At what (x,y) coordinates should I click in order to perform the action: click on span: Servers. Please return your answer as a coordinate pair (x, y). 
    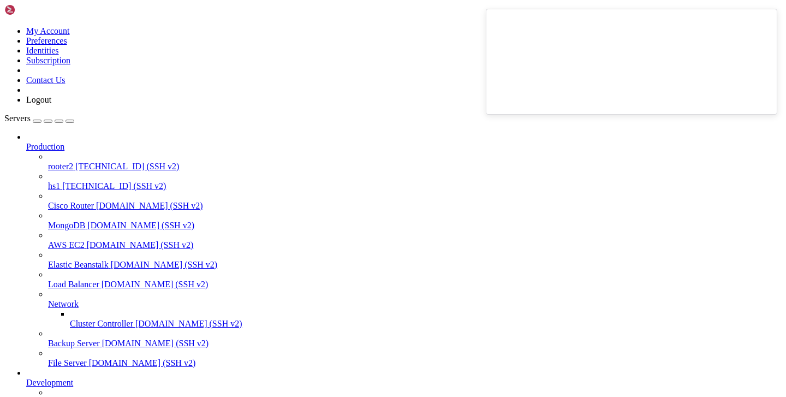
    Looking at the image, I should click on (17, 118).